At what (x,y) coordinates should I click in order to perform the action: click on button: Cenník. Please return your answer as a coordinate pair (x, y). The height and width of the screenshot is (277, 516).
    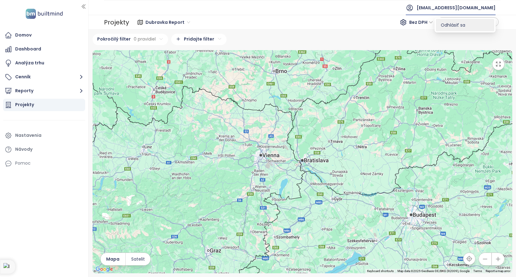
    Looking at the image, I should click on (44, 77).